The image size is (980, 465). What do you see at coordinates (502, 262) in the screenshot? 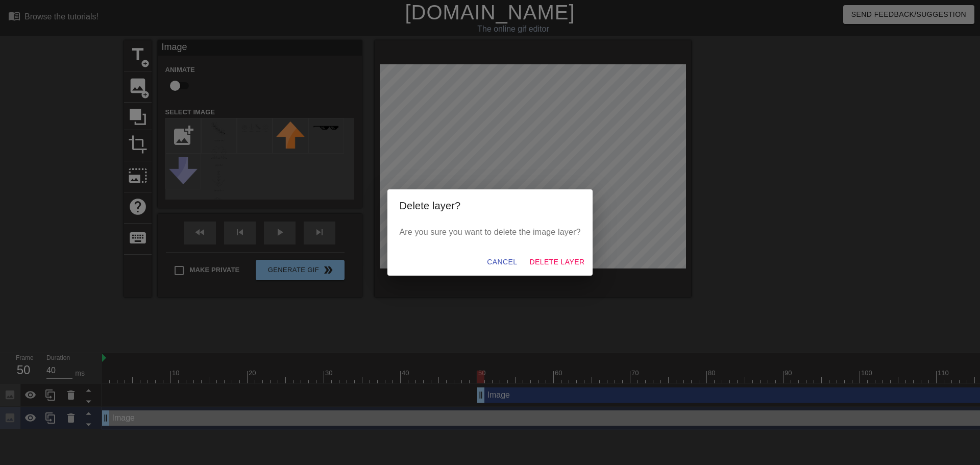
I see `span: Cancel` at bounding box center [502, 262].